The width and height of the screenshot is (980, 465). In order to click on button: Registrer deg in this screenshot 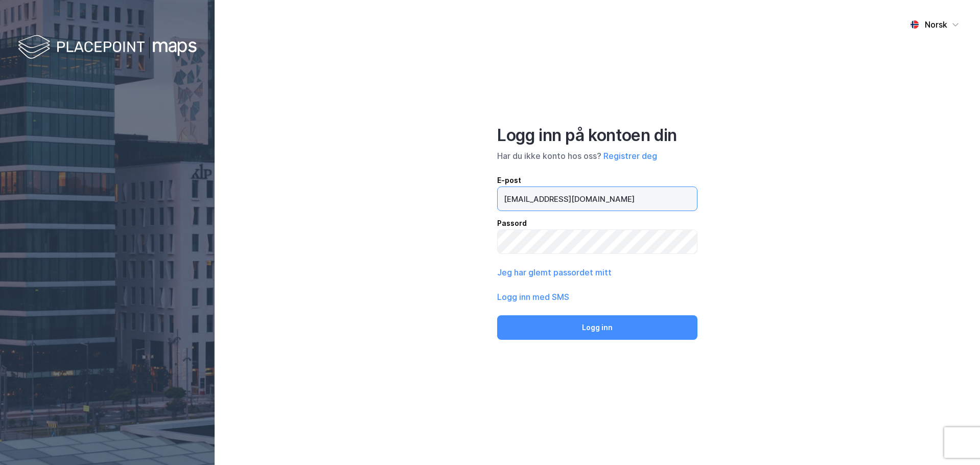, I will do `click(630, 155)`.